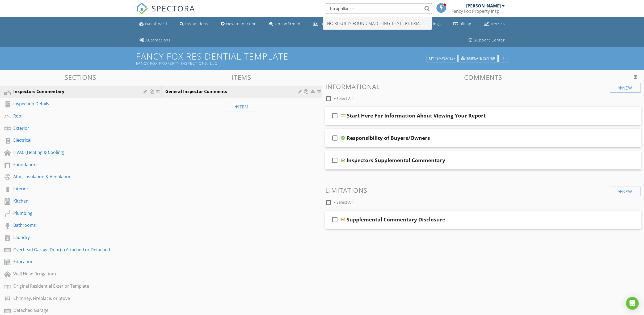 This screenshot has height=315, width=644. Describe the element at coordinates (396, 160) in the screenshot. I see `div: Inspectors Supplemental Commentary` at that location.